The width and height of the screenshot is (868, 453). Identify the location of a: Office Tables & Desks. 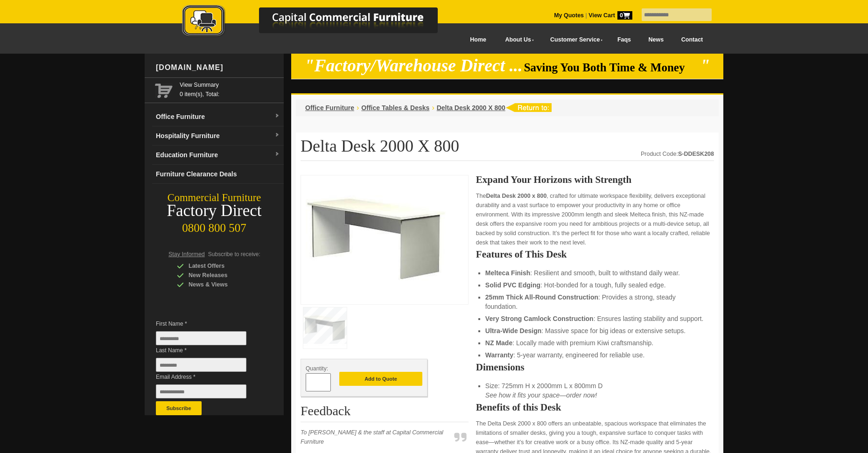
(395, 108).